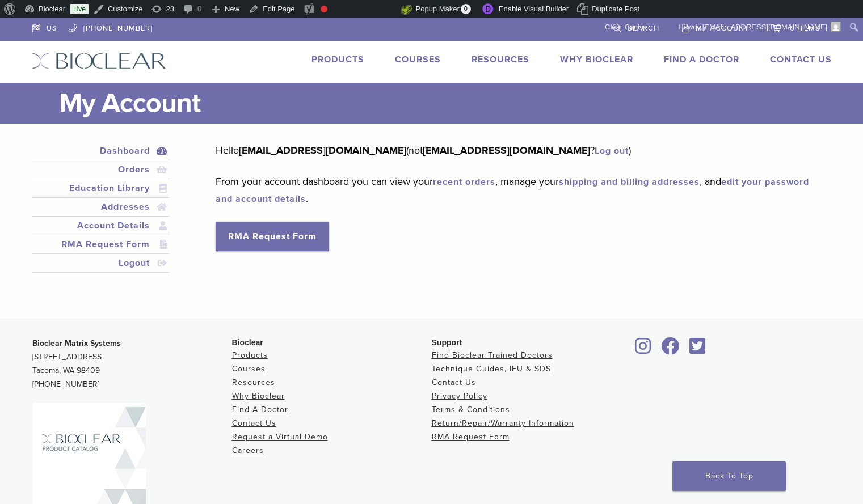 This screenshot has height=504, width=863. What do you see at coordinates (492, 355) in the screenshot?
I see `a: Find Bioclear Trained Doctors` at bounding box center [492, 355].